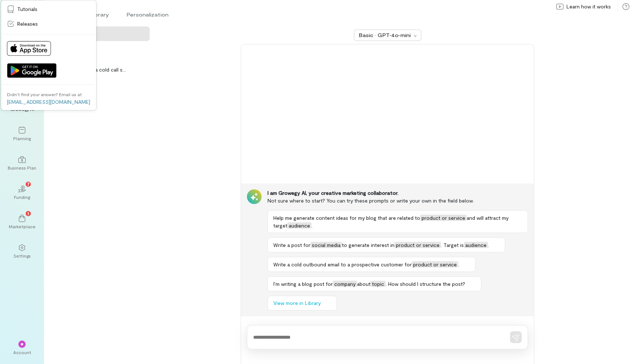  What do you see at coordinates (22, 251) in the screenshot?
I see `a: Settings` at bounding box center [22, 251].